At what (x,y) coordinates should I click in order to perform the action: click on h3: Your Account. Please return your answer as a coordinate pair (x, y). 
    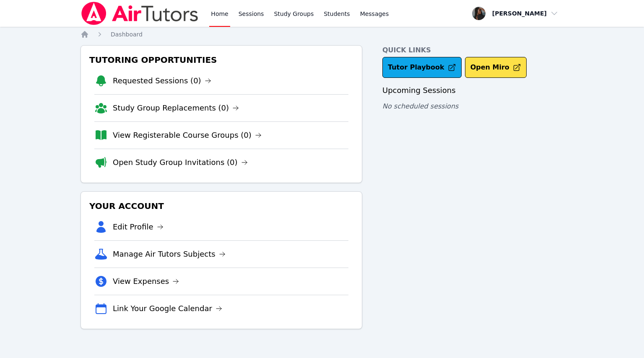
    Looking at the image, I should click on (221, 206).